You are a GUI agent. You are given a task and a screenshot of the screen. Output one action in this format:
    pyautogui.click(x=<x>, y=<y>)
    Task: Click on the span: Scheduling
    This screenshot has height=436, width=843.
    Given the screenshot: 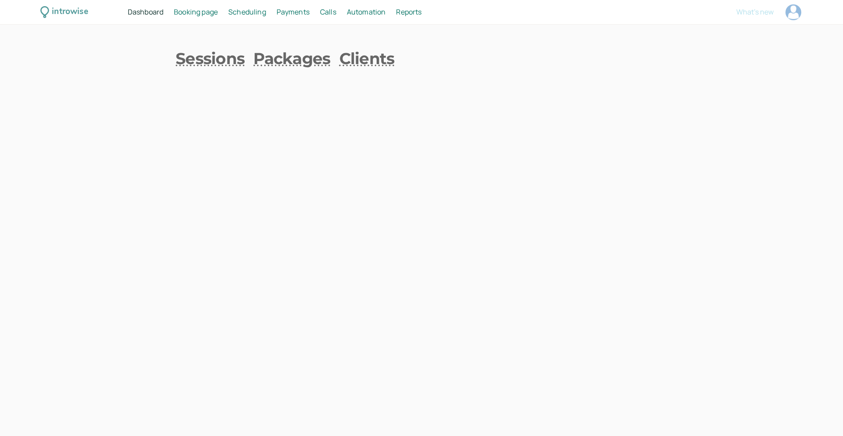 What is the action you would take?
    pyautogui.click(x=247, y=12)
    